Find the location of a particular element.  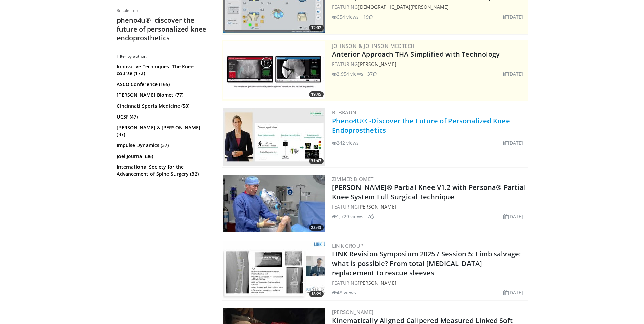

li: 37 is located at coordinates (372, 74).